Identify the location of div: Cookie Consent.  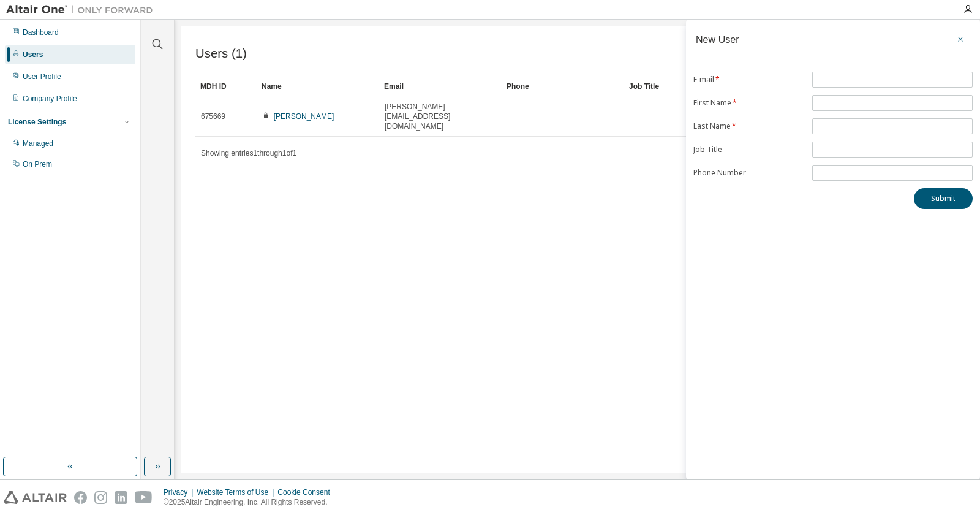
(307, 492).